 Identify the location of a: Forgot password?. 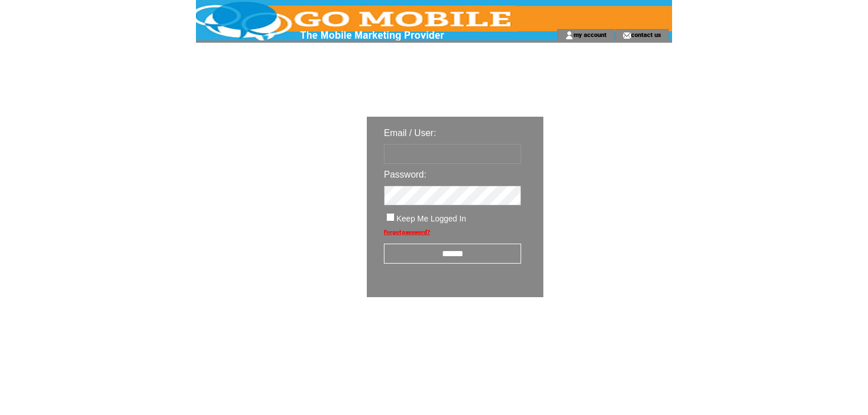
(407, 232).